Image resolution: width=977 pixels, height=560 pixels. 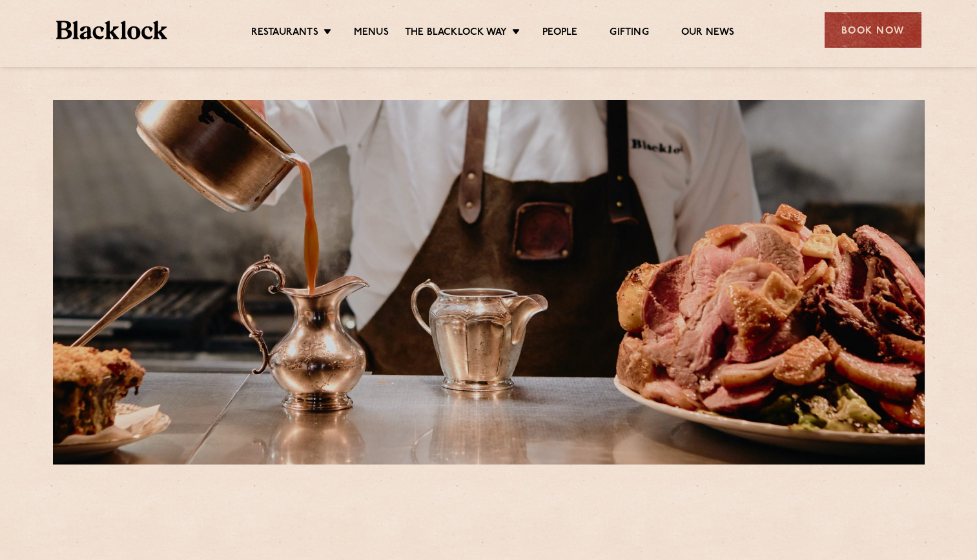 I want to click on a: Gifting, so click(x=629, y=34).